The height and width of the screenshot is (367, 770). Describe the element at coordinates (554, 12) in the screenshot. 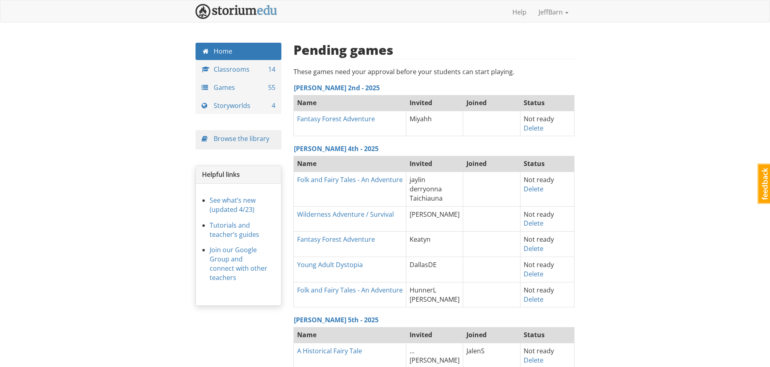

I see `a: JeffBarn` at that location.